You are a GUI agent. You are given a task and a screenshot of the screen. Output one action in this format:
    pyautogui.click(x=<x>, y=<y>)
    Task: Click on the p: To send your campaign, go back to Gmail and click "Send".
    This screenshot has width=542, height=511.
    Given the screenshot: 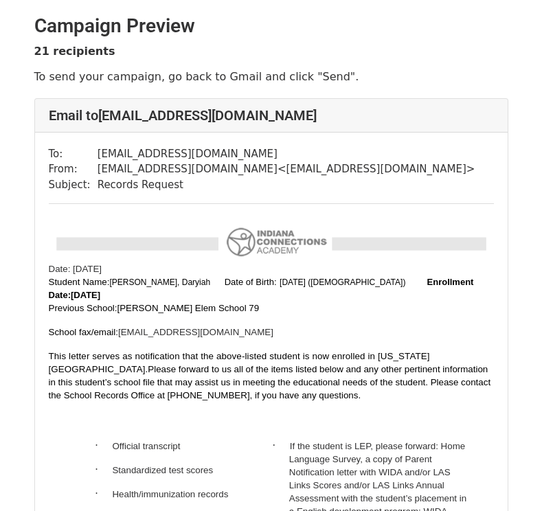 What is the action you would take?
    pyautogui.click(x=271, y=76)
    